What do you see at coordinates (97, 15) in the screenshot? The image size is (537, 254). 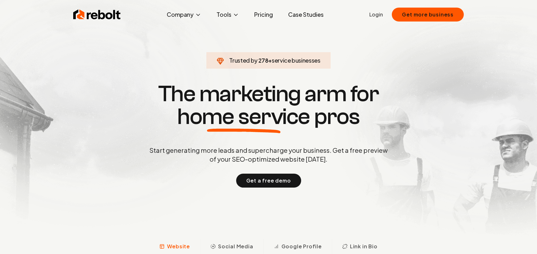 I see `img: Rebolt Logo` at bounding box center [97, 15].